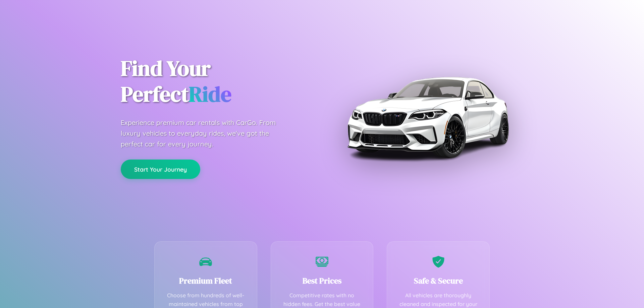 This screenshot has width=644, height=308. I want to click on h3: Premium Fleet, so click(206, 280).